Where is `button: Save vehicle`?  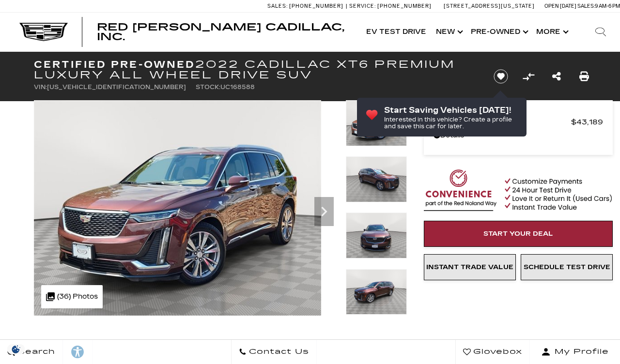
button: Save vehicle is located at coordinates (501, 77).